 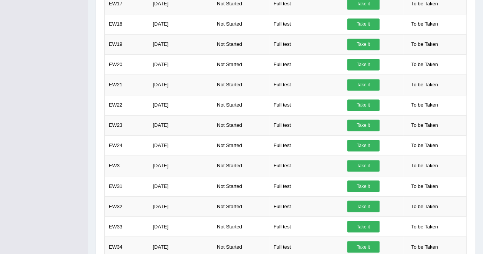 I want to click on td: EW32, so click(x=127, y=206).